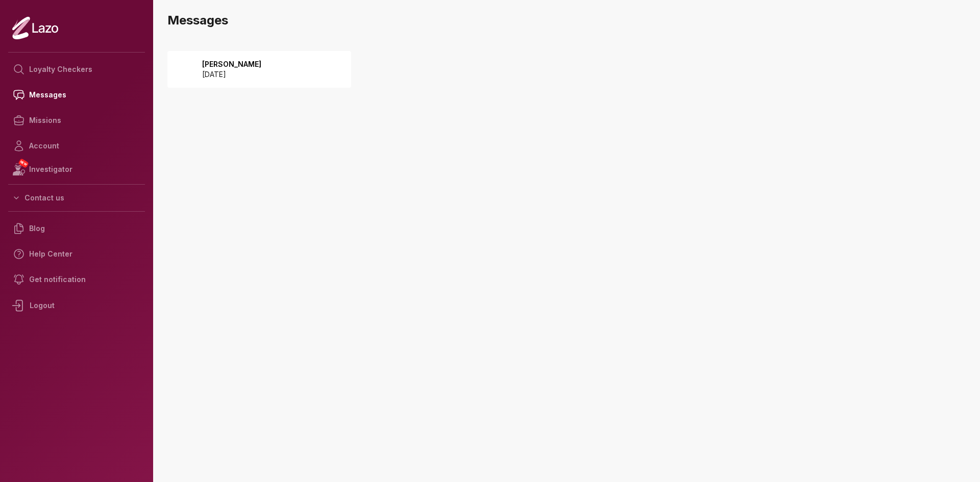 The width and height of the screenshot is (980, 482). Describe the element at coordinates (77, 70) in the screenshot. I see `a: Loyalty Checkers` at that location.